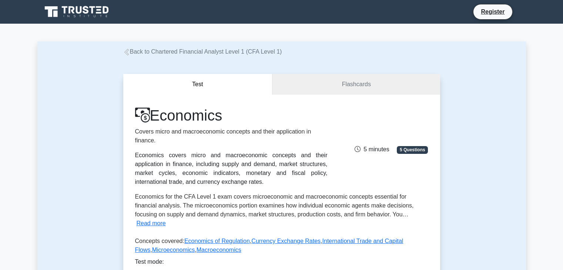 The height and width of the screenshot is (270, 563). I want to click on a: Register, so click(493, 11).